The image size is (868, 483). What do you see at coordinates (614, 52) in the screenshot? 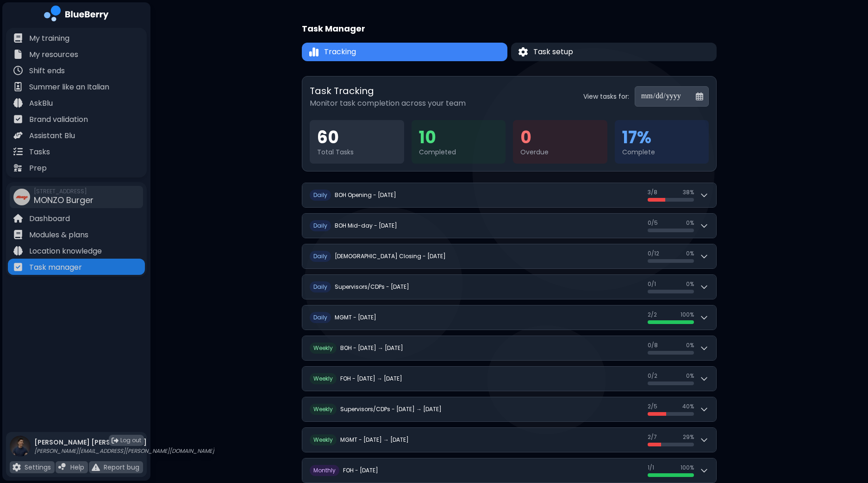
I see `button: Task setupTask setup` at bounding box center [614, 52].